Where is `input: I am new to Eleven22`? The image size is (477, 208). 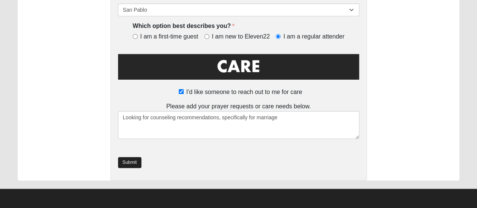
input: I am new to Eleven22 is located at coordinates (207, 36).